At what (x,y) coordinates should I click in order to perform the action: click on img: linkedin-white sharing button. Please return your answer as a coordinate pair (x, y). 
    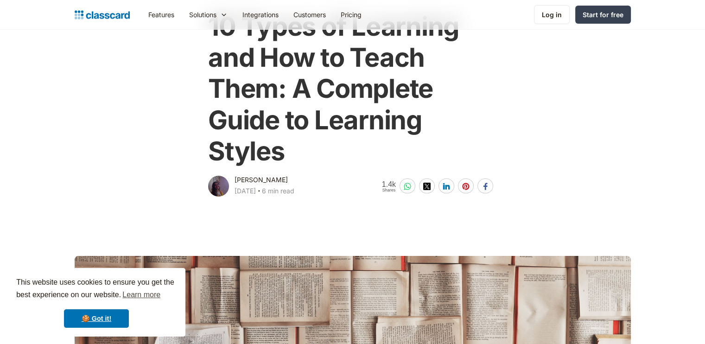
    Looking at the image, I should click on (447, 186).